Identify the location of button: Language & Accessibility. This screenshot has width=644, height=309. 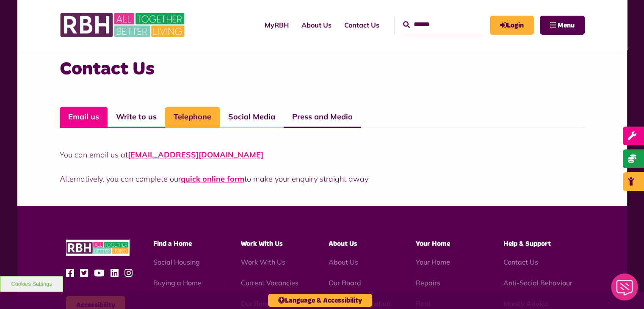
(320, 300).